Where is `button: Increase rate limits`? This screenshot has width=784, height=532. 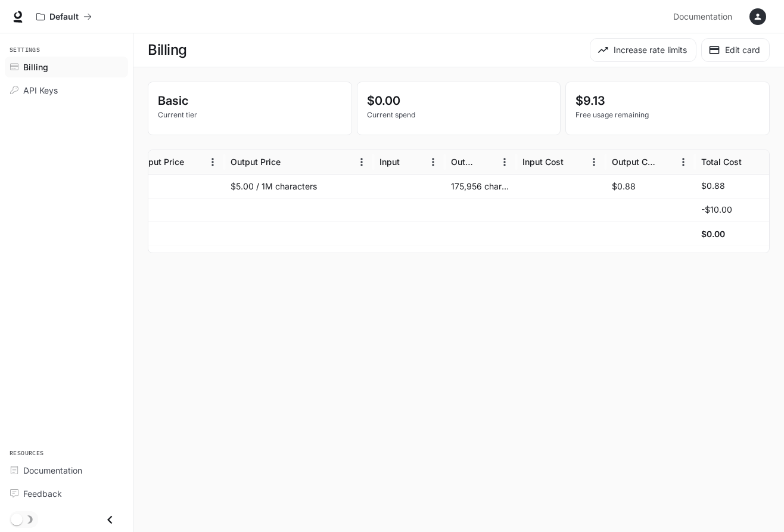 button: Increase rate limits is located at coordinates (643, 50).